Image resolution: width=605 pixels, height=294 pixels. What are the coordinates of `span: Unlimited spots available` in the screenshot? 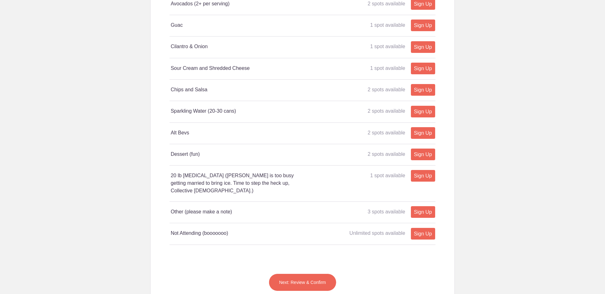 It's located at (377, 233).